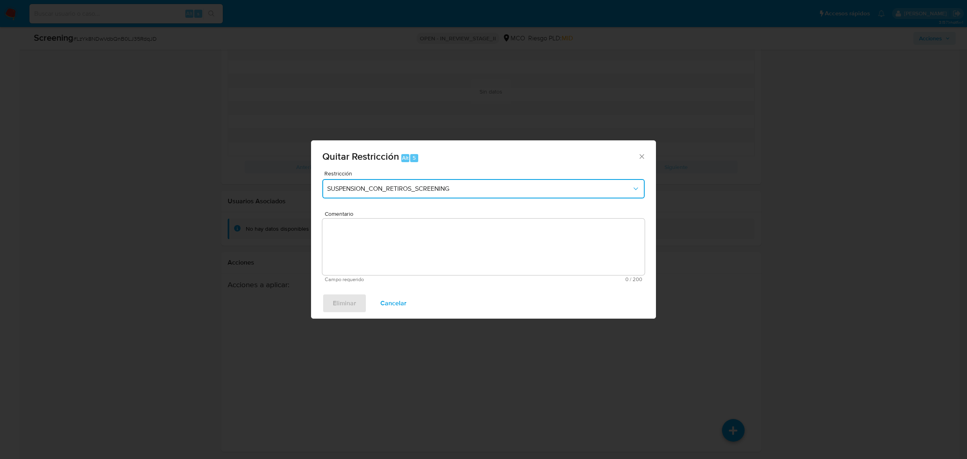  What do you see at coordinates (361, 156) in the screenshot?
I see `span: Quitar Restricción` at bounding box center [361, 156].